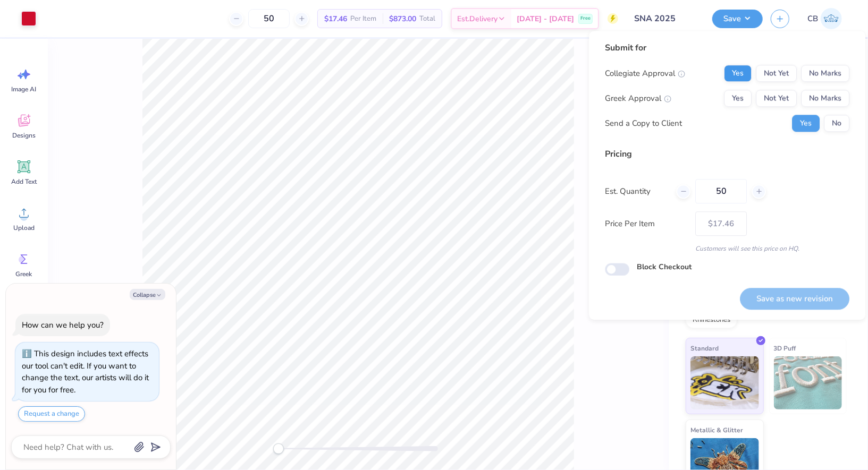  What do you see at coordinates (402, 18) in the screenshot?
I see `span: $873.00` at bounding box center [402, 18].